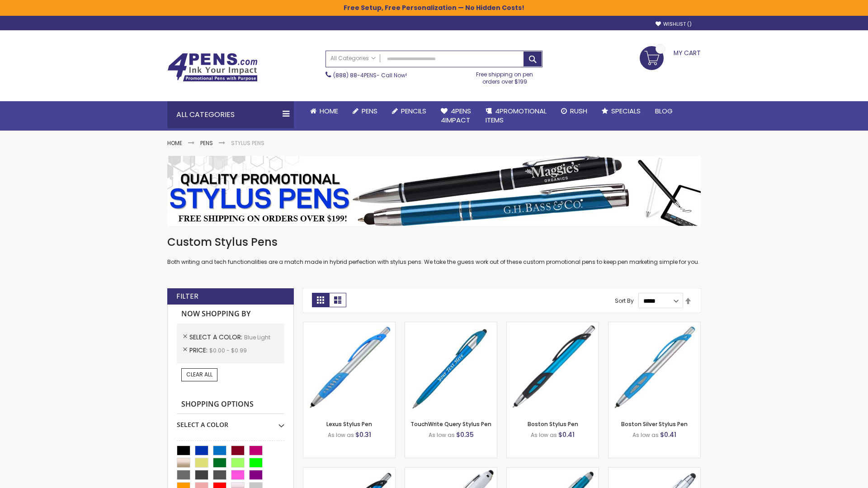  I want to click on a: Wishlist, so click(673, 24).